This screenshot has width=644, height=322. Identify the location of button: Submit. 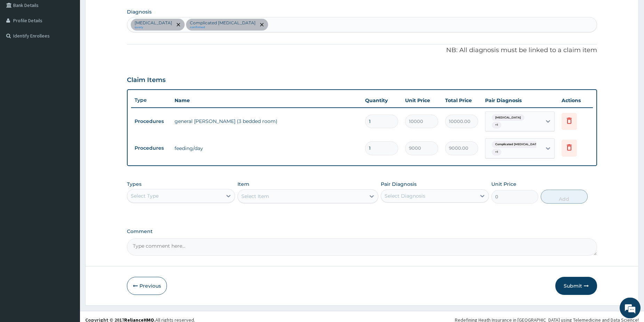
(576, 286).